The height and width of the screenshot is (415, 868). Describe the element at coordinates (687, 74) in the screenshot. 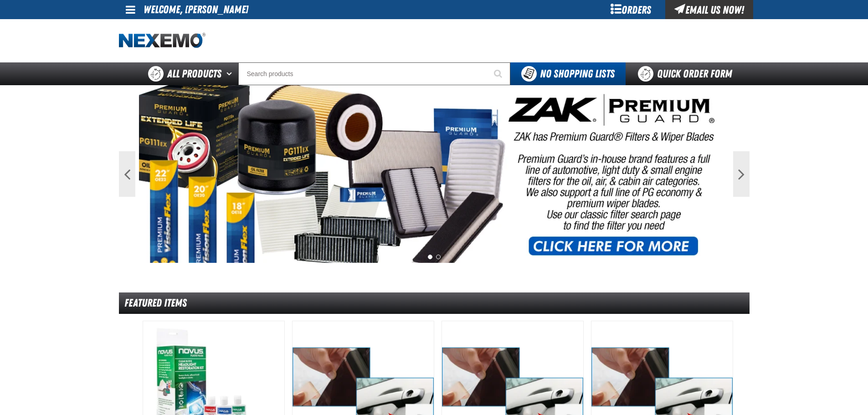

I see `a: Quick Order Form` at that location.